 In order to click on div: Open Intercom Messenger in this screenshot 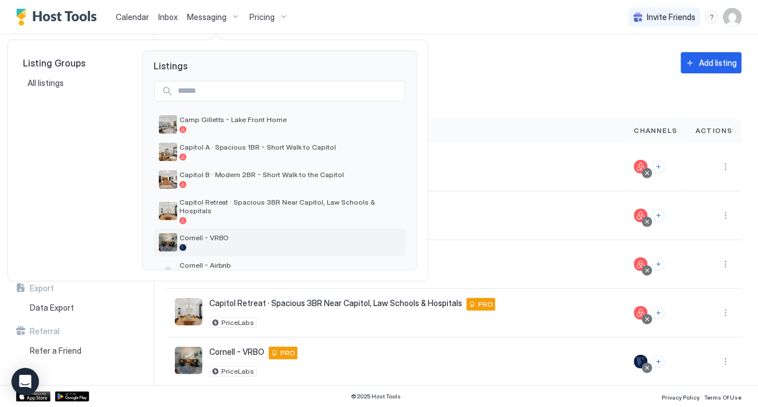, I will do `click(25, 382)`.